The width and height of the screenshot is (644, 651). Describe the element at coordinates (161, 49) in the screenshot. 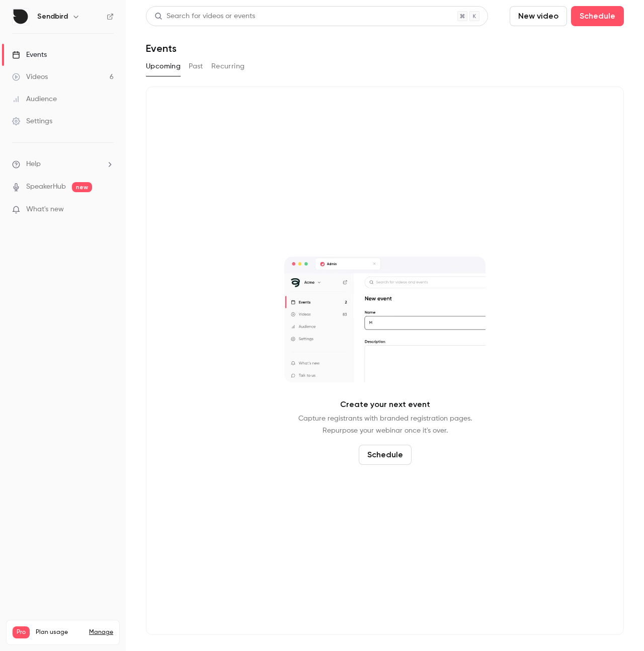

I see `h1: Events` at that location.